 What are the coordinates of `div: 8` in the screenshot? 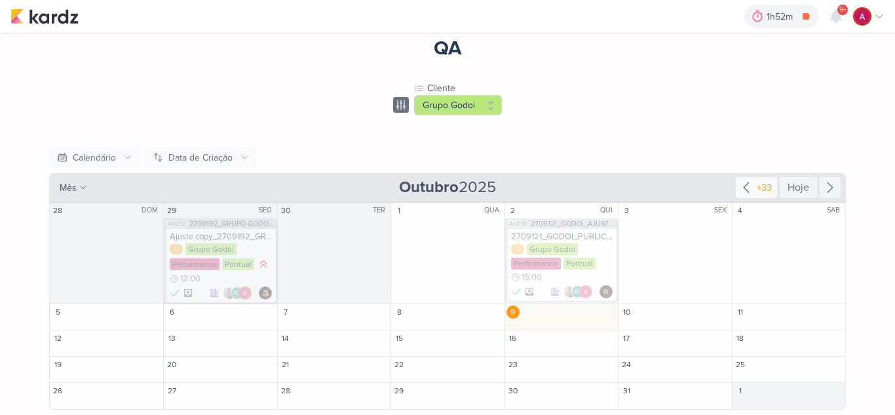 It's located at (399, 312).